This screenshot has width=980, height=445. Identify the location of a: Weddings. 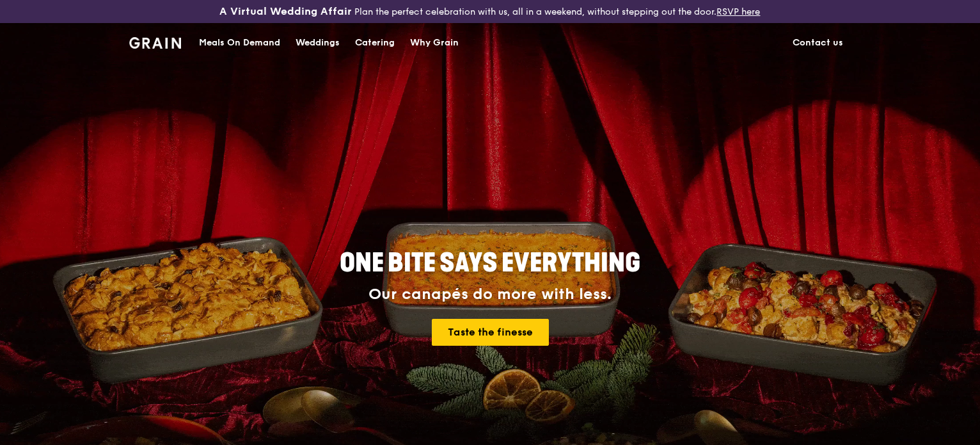
(317, 43).